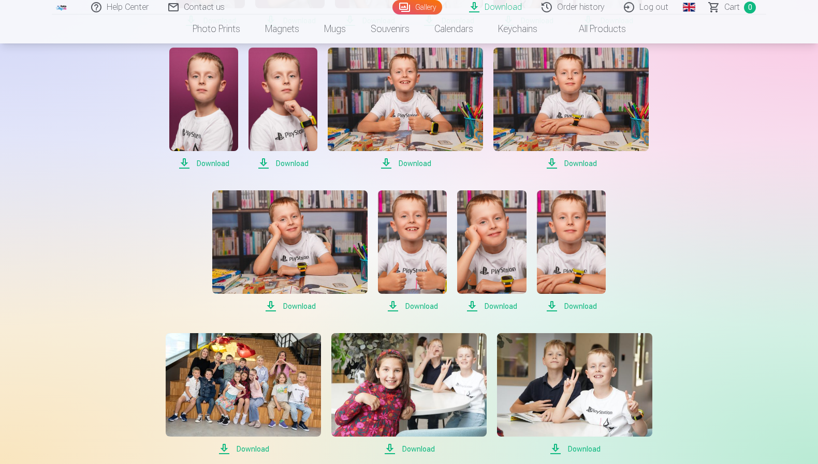 Image resolution: width=818 pixels, height=464 pixels. Describe the element at coordinates (335, 29) in the screenshot. I see `a: Mugs` at that location.